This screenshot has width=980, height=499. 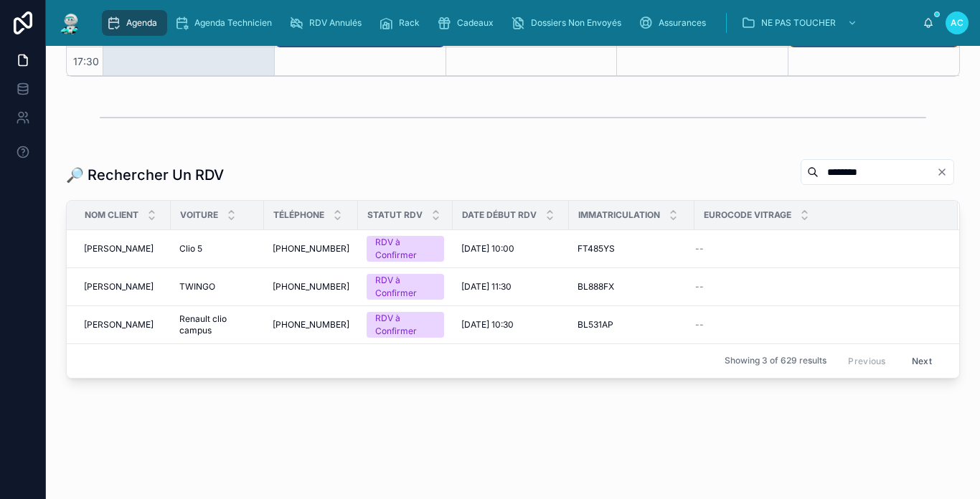 What do you see at coordinates (86, 61) in the screenshot?
I see `span: 17:30` at bounding box center [86, 61].